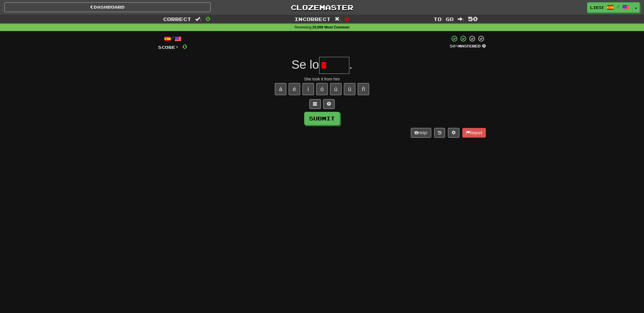 This screenshot has height=313, width=644. Describe the element at coordinates (294, 89) in the screenshot. I see `button: é` at that location.